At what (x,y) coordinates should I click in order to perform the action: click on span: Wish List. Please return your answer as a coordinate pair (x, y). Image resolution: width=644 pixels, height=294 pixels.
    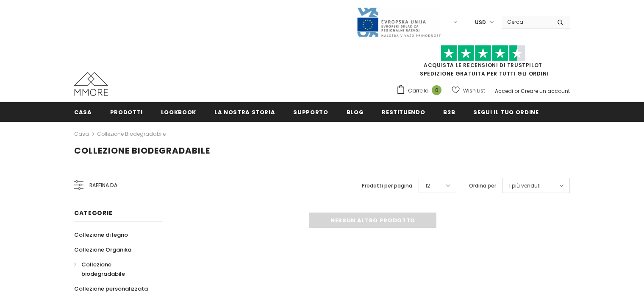
    Looking at the image, I should click on (474, 91).